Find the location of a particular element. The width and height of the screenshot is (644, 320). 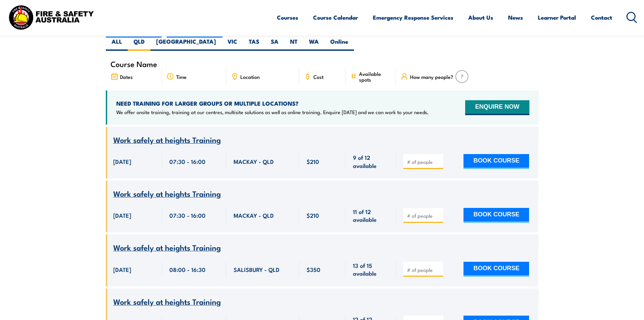

span: 11 of 12 available is located at coordinates (371, 215).